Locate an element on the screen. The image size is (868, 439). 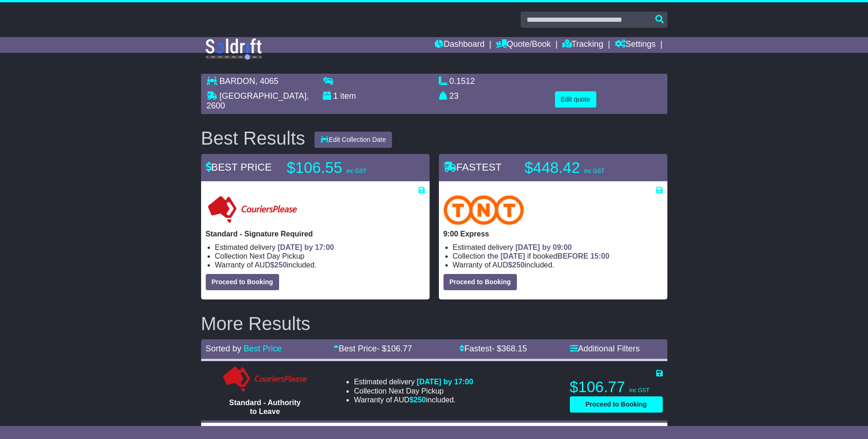
a: Best Price- $106.77 is located at coordinates (373, 349).